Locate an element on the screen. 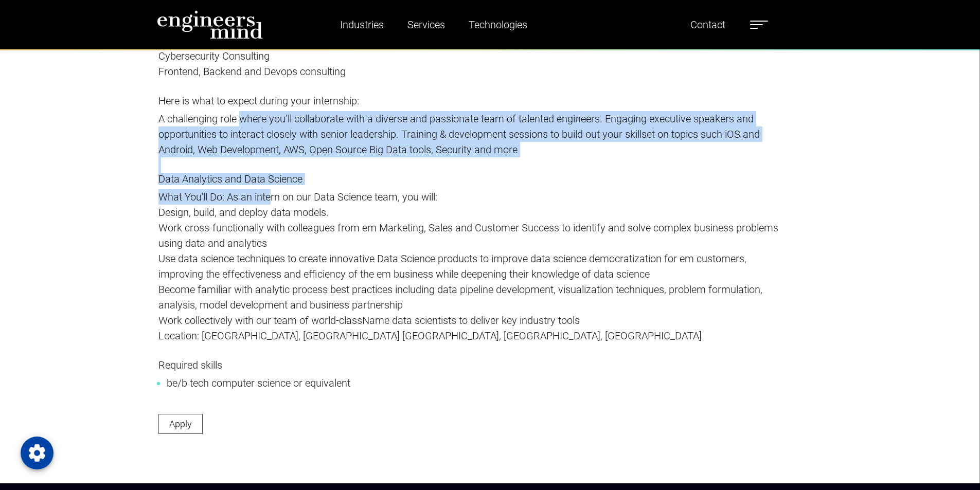 The height and width of the screenshot is (490, 980). li: be/b tech computer science or equivalent is located at coordinates (473, 383).